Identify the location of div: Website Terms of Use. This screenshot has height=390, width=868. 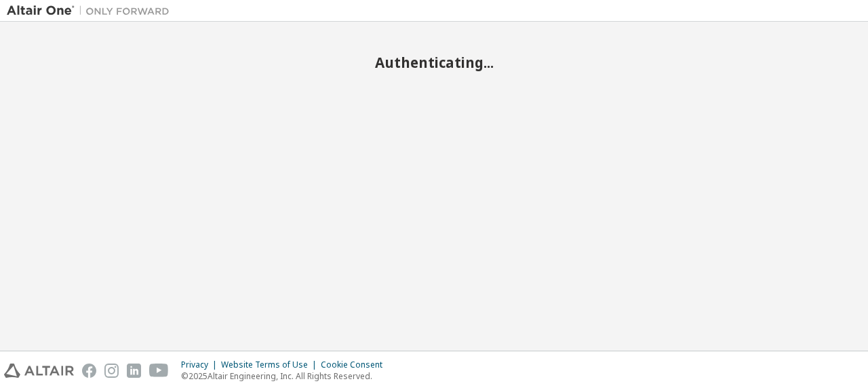
(270, 365).